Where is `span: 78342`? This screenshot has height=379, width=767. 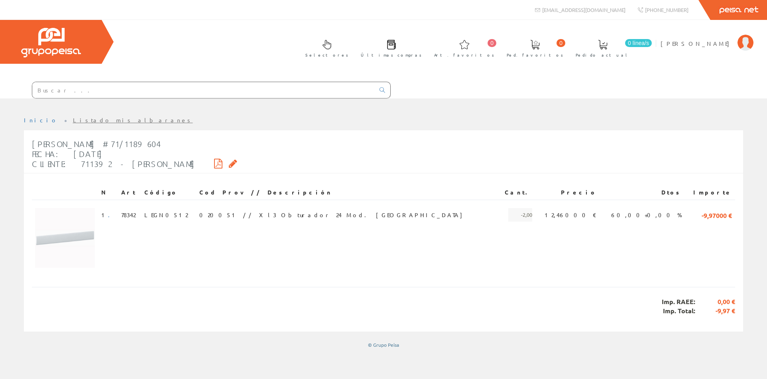
span: 78342 is located at coordinates (128, 215).